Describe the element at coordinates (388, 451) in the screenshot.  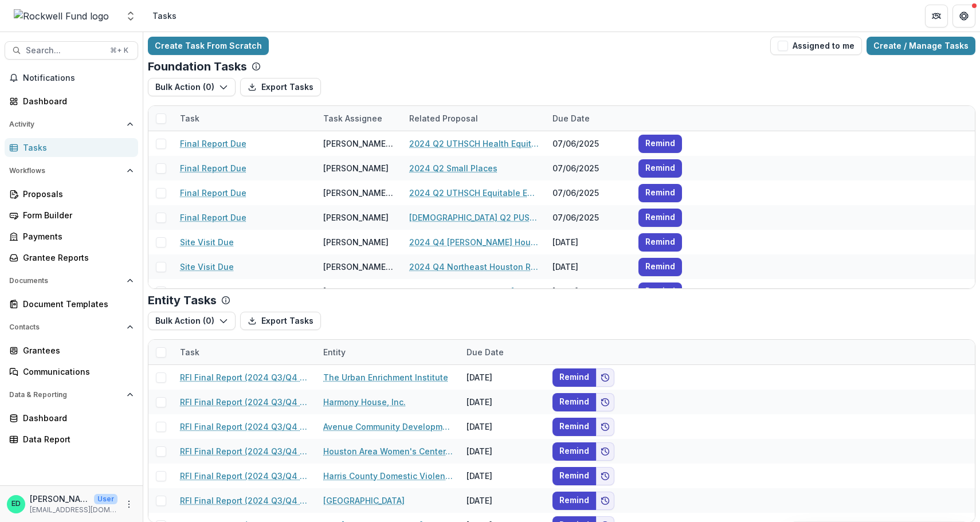
I see `a: Houston Area Women's Center, Inc.` at that location.